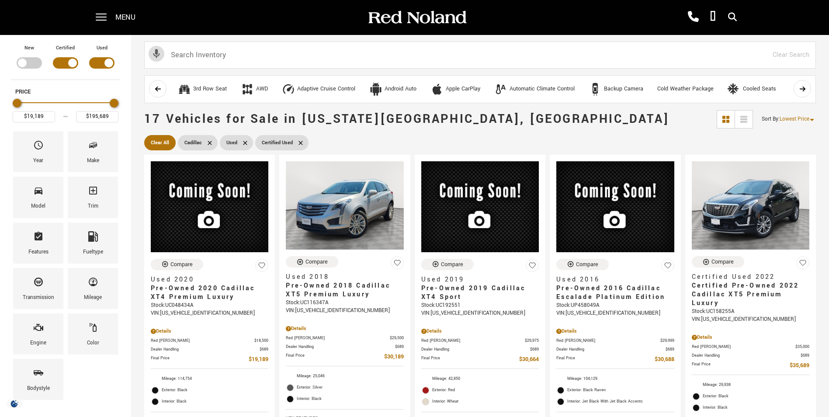 The width and height of the screenshot is (829, 417). What do you see at coordinates (750, 290) in the screenshot?
I see `a: Certified Used 2022Certified Pre-Owned 2022 Cadillac XT5 Premium Luxury` at bounding box center [750, 290].